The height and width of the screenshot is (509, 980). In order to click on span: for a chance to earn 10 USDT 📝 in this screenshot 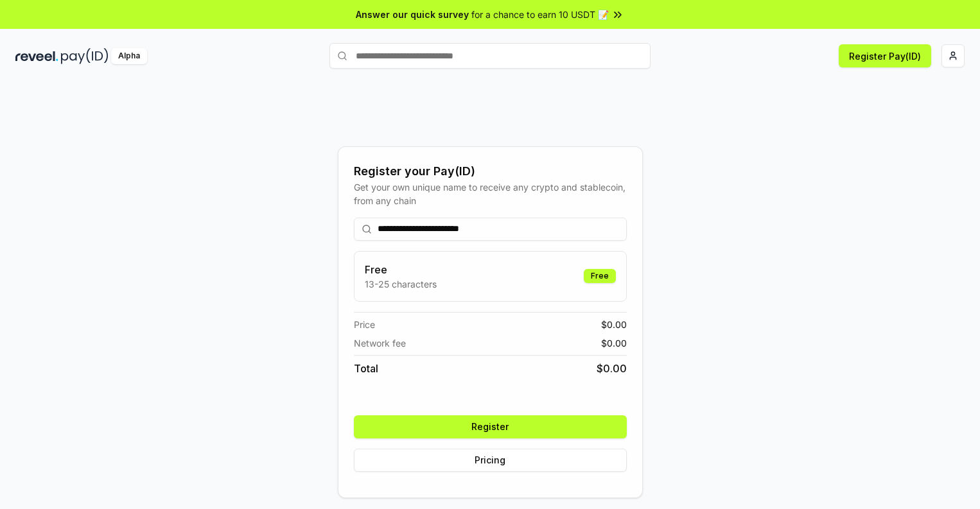, I will do `click(540, 14)`.